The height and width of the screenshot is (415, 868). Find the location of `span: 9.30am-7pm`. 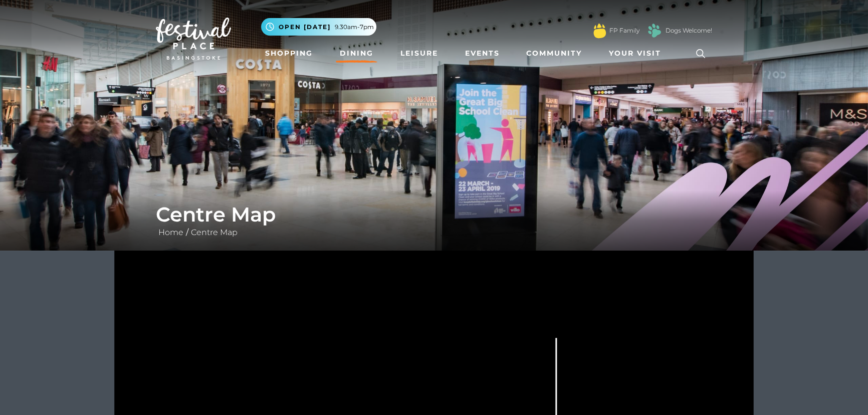

span: 9.30am-7pm is located at coordinates (355, 27).